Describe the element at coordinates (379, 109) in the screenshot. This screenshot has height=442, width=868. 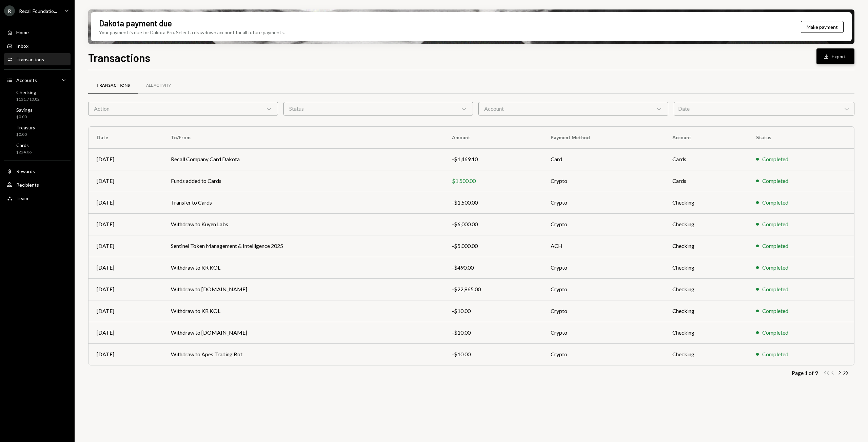
I see `div: Status` at that location.